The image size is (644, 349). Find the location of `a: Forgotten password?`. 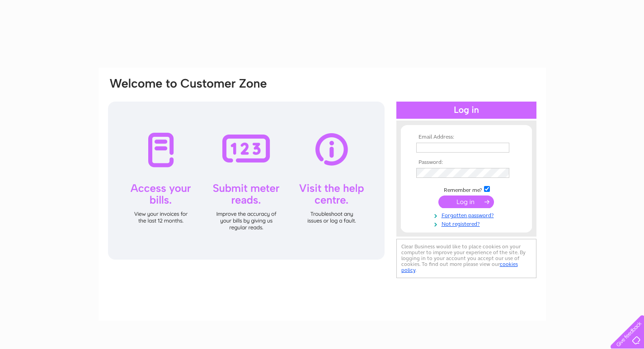

a: Forgotten password? is located at coordinates (468, 215).